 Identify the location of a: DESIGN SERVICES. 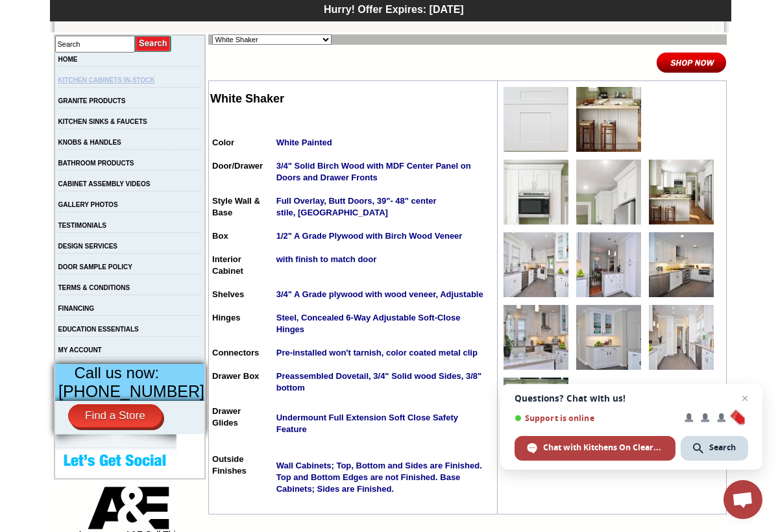
(88, 246).